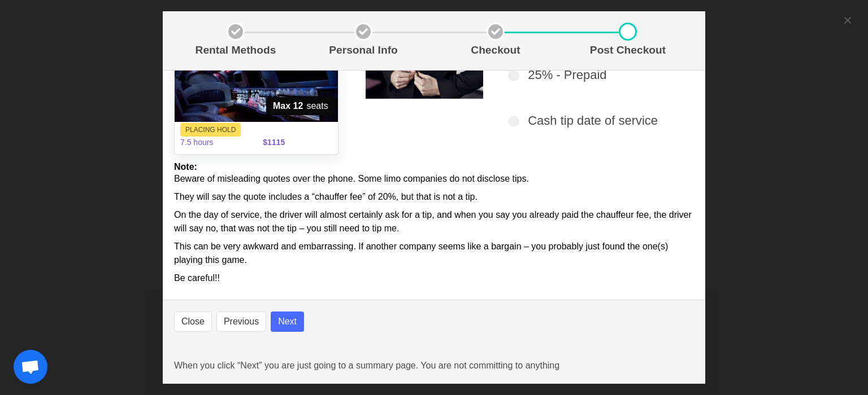  I want to click on p: When you click “Next” you are just going to a summary page. You are not committing to anything, so click(434, 366).